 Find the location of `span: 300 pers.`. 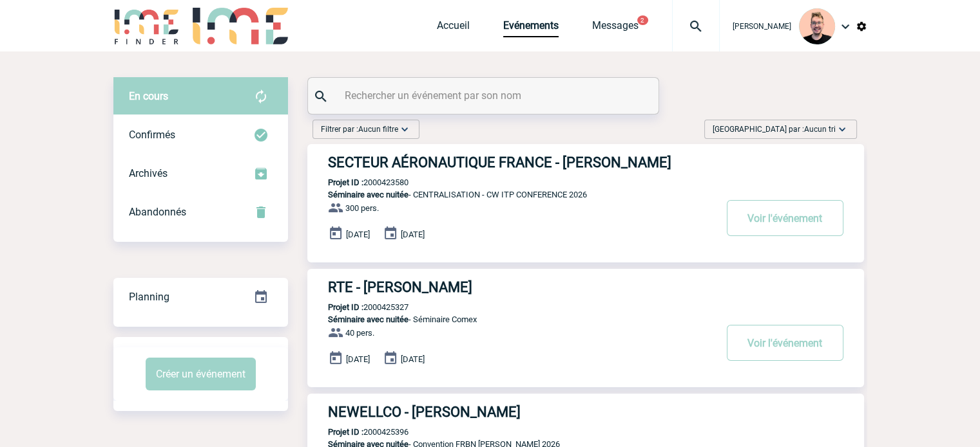

span: 300 pers. is located at coordinates (362, 208).